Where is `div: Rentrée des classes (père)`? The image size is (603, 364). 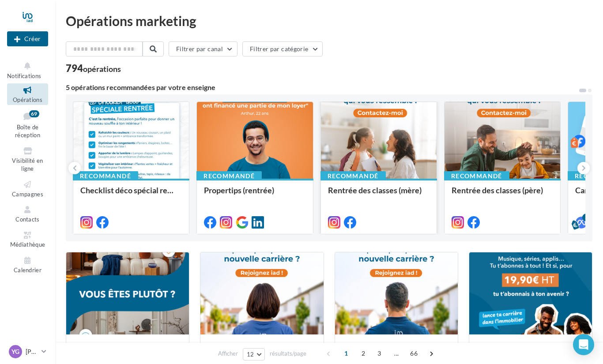
div: Rentrée des classes (père) is located at coordinates (502, 194).